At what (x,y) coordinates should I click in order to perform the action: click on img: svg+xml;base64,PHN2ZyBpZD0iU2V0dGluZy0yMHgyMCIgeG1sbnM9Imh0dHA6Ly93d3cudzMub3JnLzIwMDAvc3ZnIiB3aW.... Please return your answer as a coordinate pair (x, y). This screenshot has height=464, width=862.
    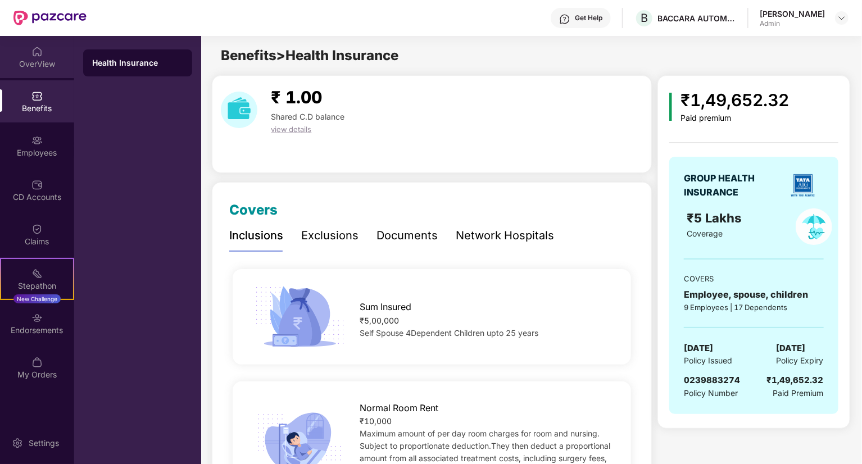
    Looking at the image, I should click on (17, 443).